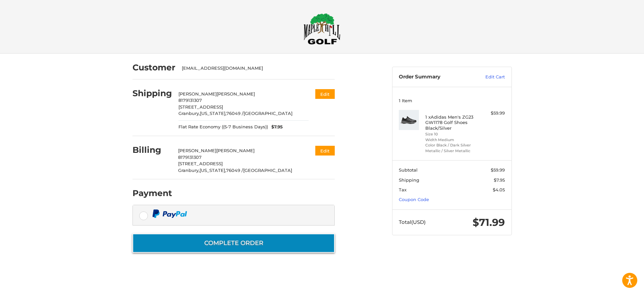 This screenshot has width=644, height=308. Describe the element at coordinates (492, 113) in the screenshot. I see `div: $59.99` at that location.